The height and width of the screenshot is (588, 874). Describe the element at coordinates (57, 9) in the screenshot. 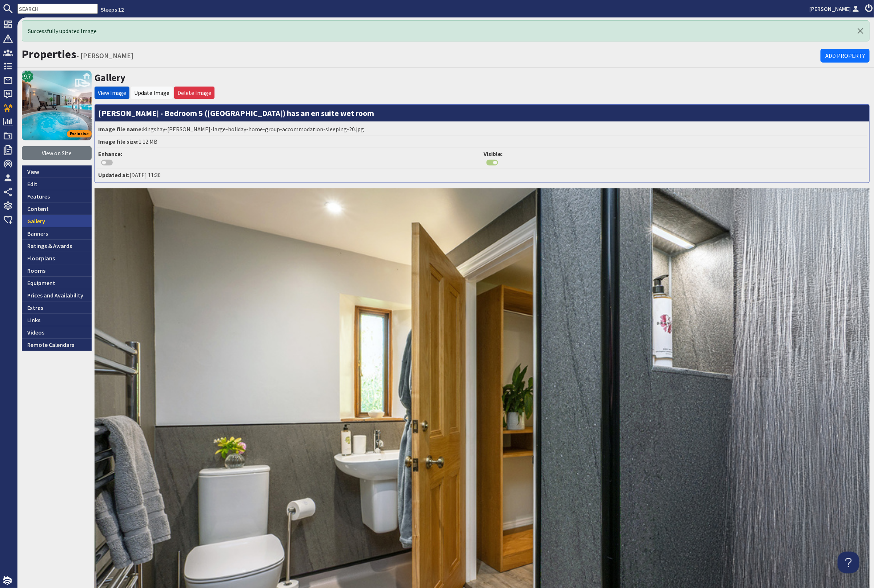

I see `input: SEARCH` at that location.